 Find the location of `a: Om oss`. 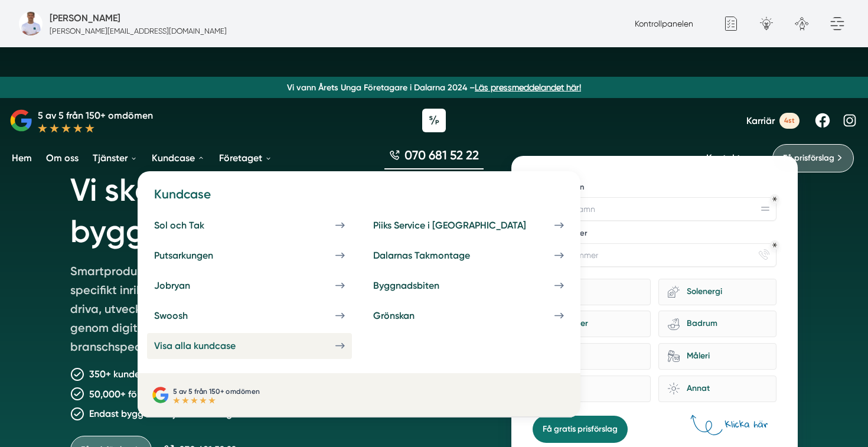

a: Om oss is located at coordinates (62, 158).